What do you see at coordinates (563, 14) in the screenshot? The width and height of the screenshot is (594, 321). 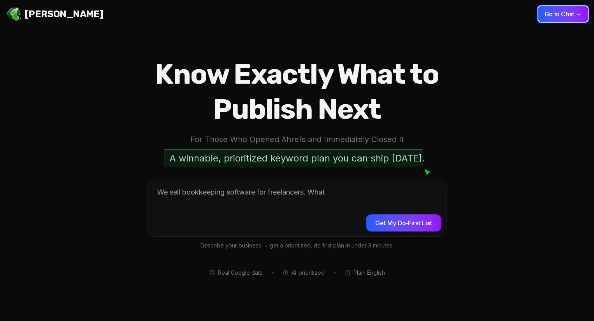 I see `a: Go to Chat →` at bounding box center [563, 14].